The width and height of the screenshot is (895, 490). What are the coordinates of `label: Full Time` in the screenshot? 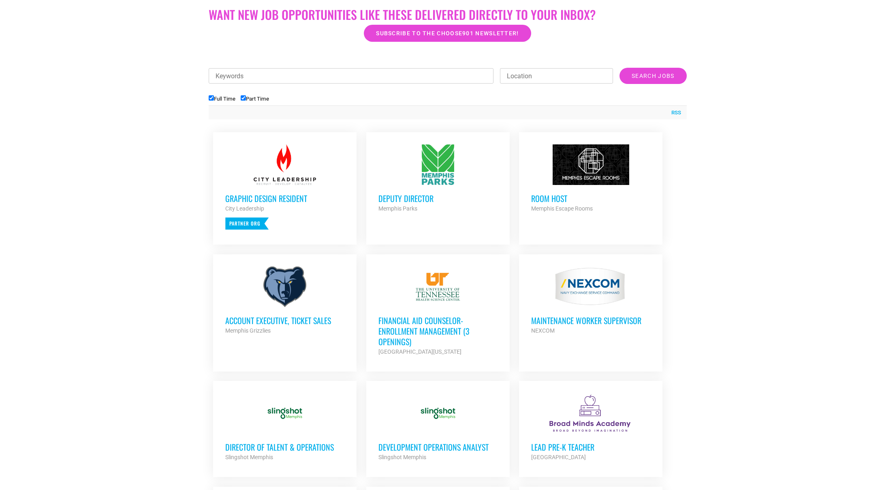 It's located at (222, 99).